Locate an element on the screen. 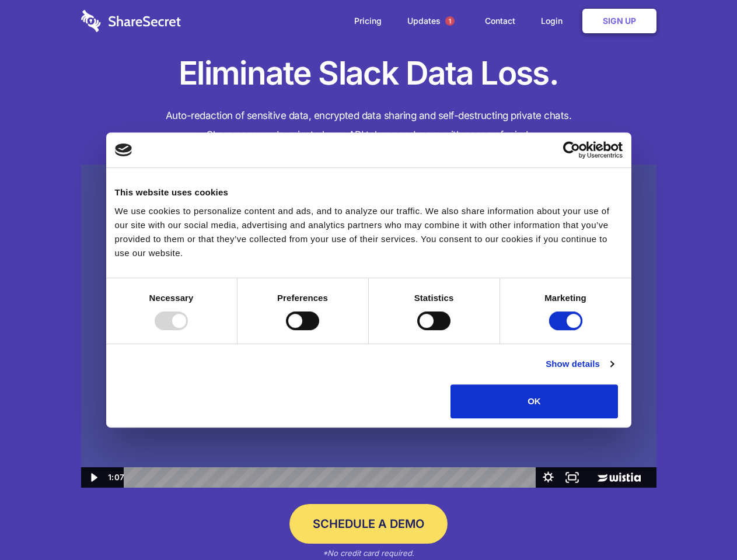 The width and height of the screenshot is (737, 560). strong: Preferences is located at coordinates (302, 298).